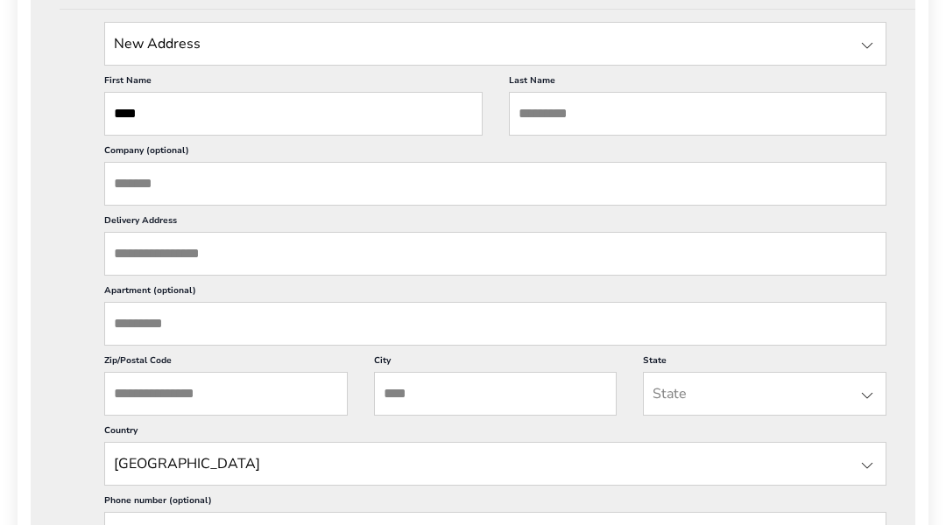 This screenshot has width=946, height=525. Describe the element at coordinates (226, 394) in the screenshot. I see `input: ZIP` at that location.